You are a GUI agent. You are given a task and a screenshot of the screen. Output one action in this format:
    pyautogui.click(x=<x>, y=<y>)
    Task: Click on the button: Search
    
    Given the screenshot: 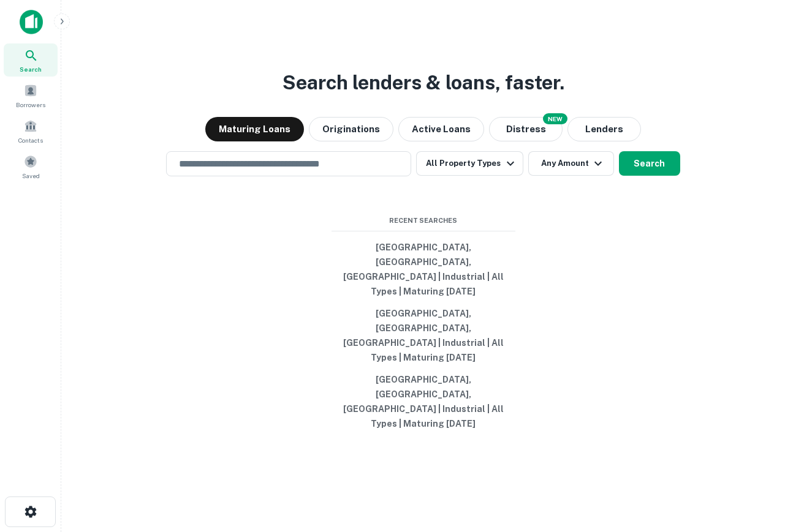 What is the action you would take?
    pyautogui.click(x=650, y=163)
    